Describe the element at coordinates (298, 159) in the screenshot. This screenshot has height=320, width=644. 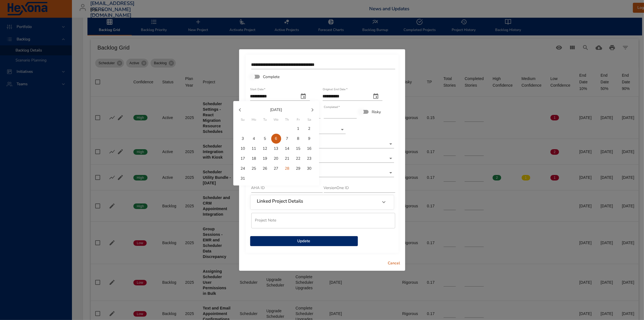
I see `button: 22` at that location.